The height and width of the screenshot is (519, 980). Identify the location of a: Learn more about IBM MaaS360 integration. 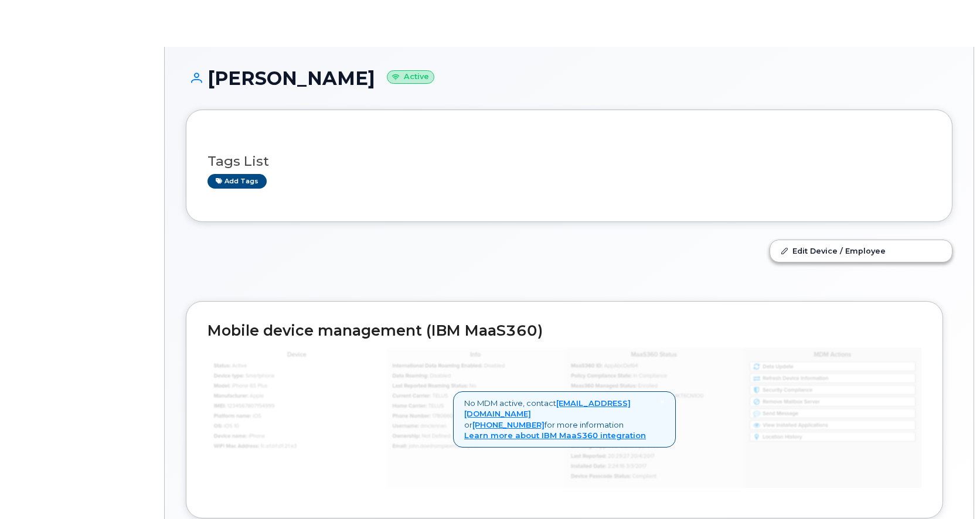
(555, 435).